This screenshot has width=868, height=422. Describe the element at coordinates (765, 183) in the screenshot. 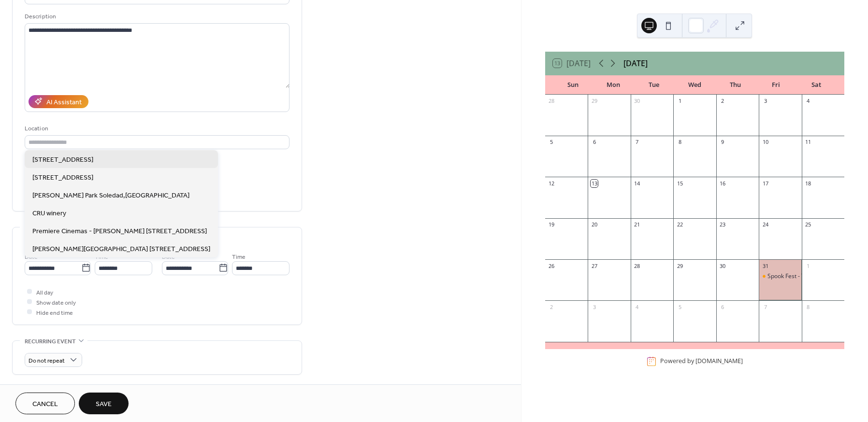

I see `div: 17` at that location.